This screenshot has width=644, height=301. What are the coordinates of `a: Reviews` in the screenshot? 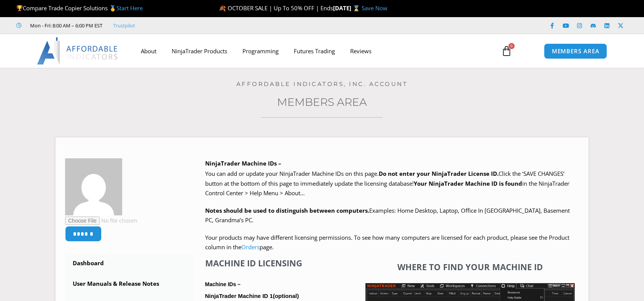 It's located at (361, 51).